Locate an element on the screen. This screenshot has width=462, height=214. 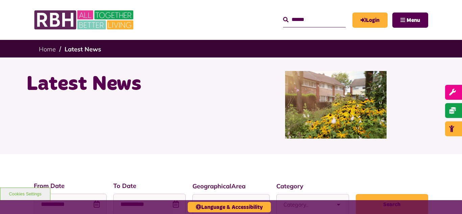
h1: Latest News is located at coordinates (126, 84).